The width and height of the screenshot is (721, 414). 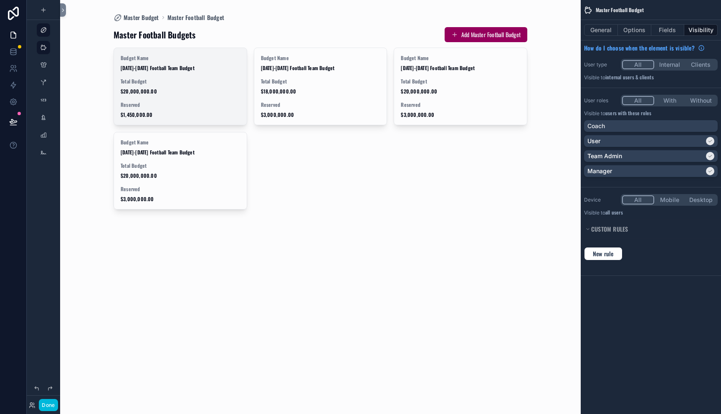 I want to click on span: Custom rules, so click(x=610, y=229).